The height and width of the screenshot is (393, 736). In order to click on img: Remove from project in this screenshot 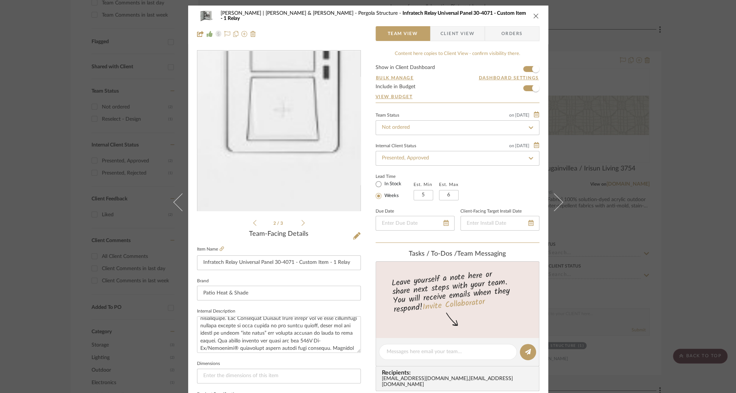, I will do `click(253, 34)`.